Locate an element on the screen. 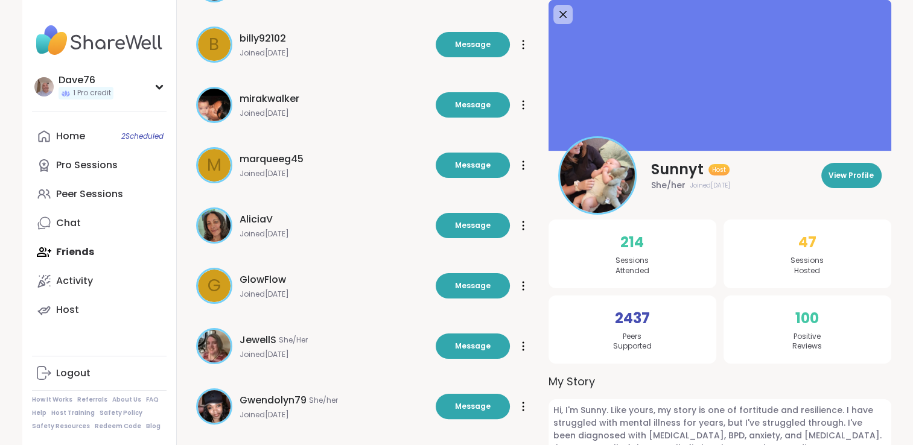  a: Pro Sessions is located at coordinates (99, 165).